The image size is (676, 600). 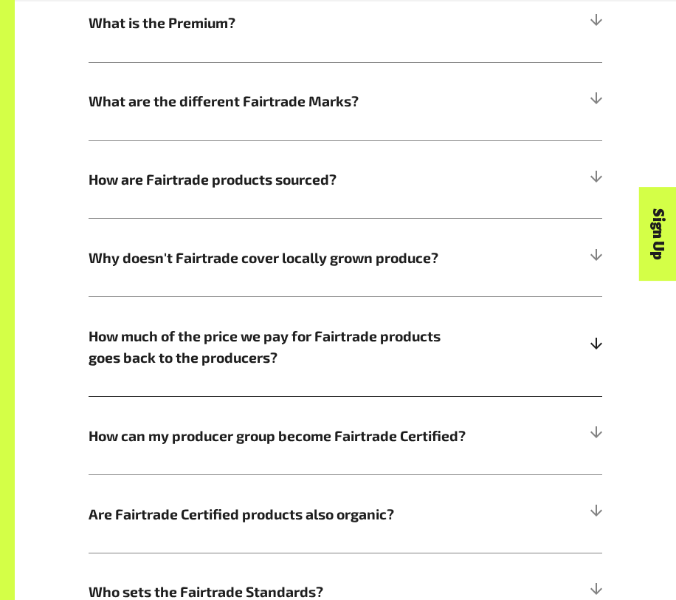 What do you see at coordinates (281, 257) in the screenshot?
I see `span: Why doesn't Fairtrade cover locally grown produce?` at bounding box center [281, 257].